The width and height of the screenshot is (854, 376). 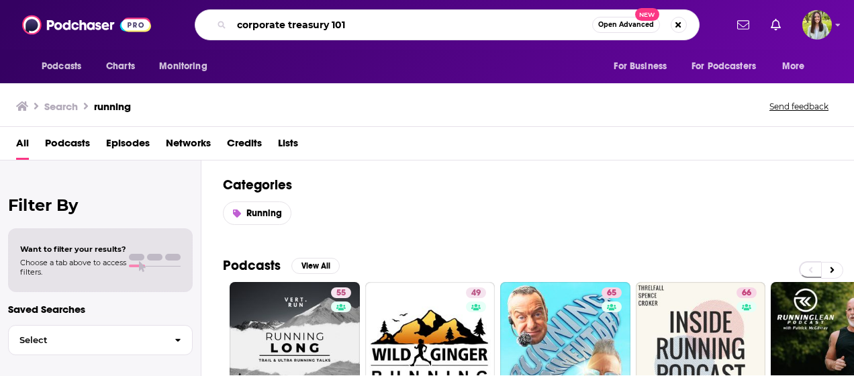 I want to click on span: Select, so click(x=86, y=340).